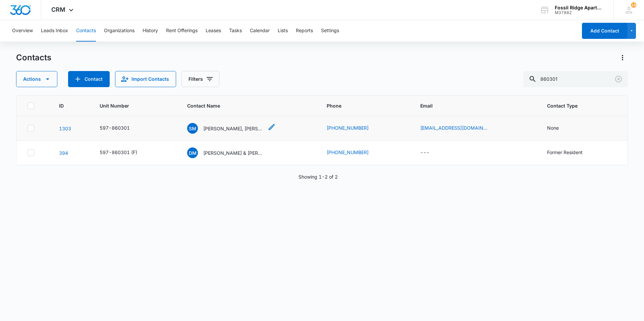 The height and width of the screenshot is (321, 644). What do you see at coordinates (150, 31) in the screenshot?
I see `button: History` at bounding box center [150, 31].